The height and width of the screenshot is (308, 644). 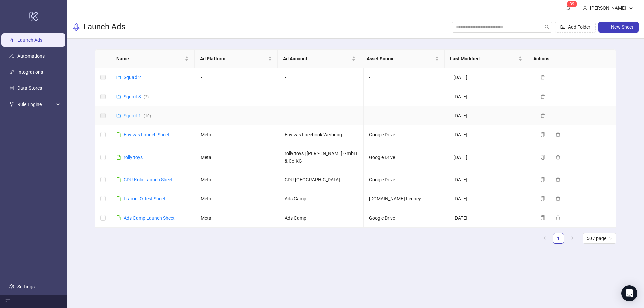 I want to click on span: search, so click(x=547, y=27).